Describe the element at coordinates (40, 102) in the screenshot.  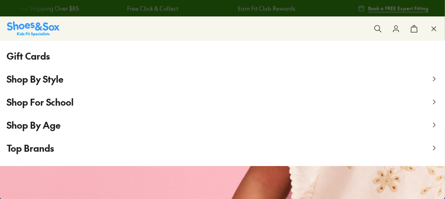
I see `span: Shop For School` at that location.